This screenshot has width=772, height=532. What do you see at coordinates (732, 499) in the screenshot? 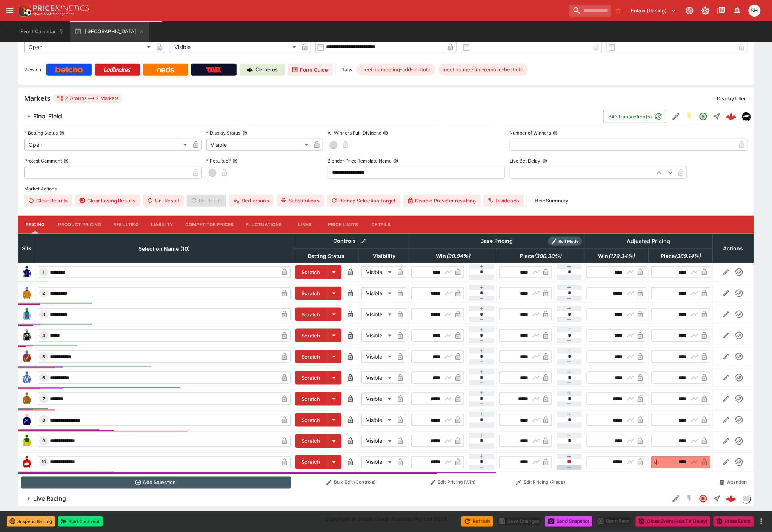
I see `div: 1b854229-e1f5-431b-b422-0d875c7bdfdf` at bounding box center [732, 499].